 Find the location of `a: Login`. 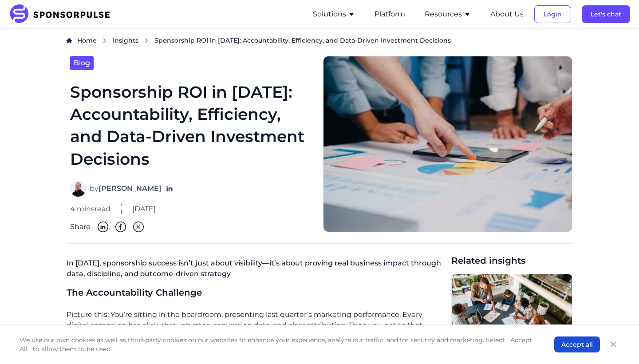

a: Login is located at coordinates (553, 14).